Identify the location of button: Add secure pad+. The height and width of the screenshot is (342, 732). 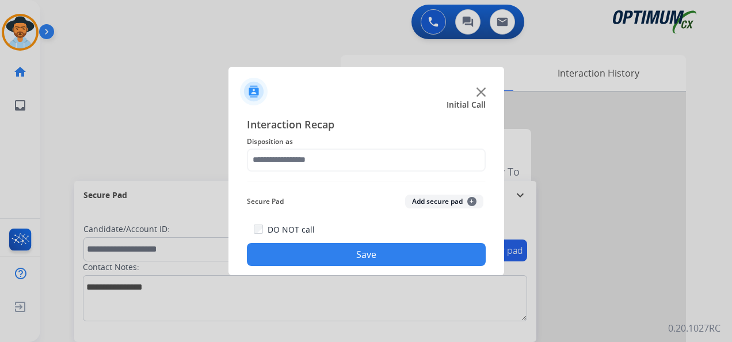
(444, 202).